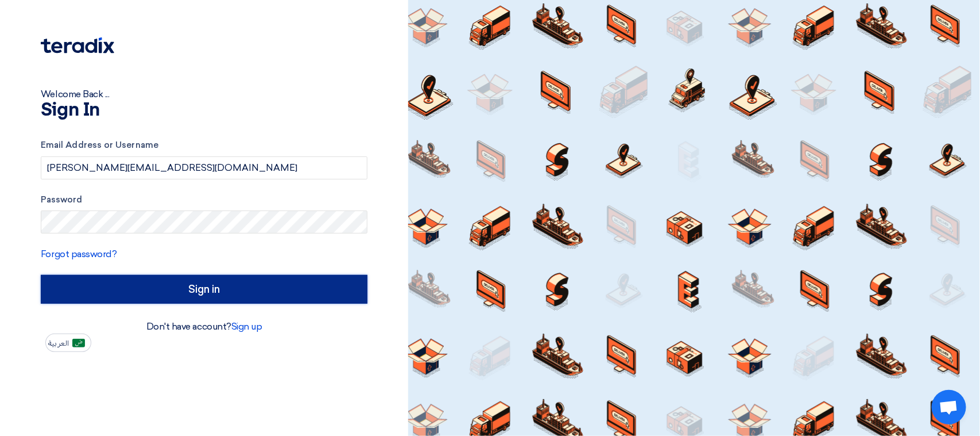 This screenshot has width=980, height=436. Describe the element at coordinates (59, 343) in the screenshot. I see `span: العربية` at that location.